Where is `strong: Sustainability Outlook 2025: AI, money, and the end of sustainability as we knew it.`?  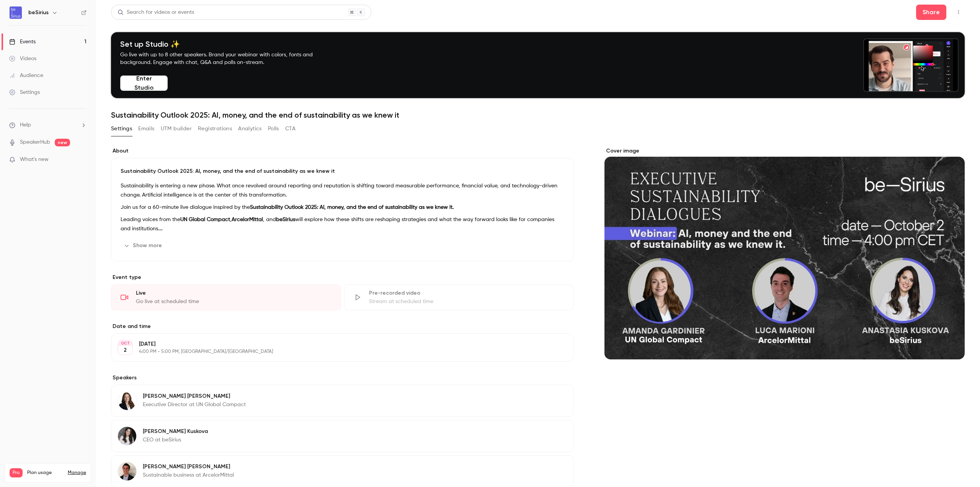 strong: Sustainability Outlook 2025: AI, money, and the end of sustainability as we knew it. is located at coordinates (352, 207).